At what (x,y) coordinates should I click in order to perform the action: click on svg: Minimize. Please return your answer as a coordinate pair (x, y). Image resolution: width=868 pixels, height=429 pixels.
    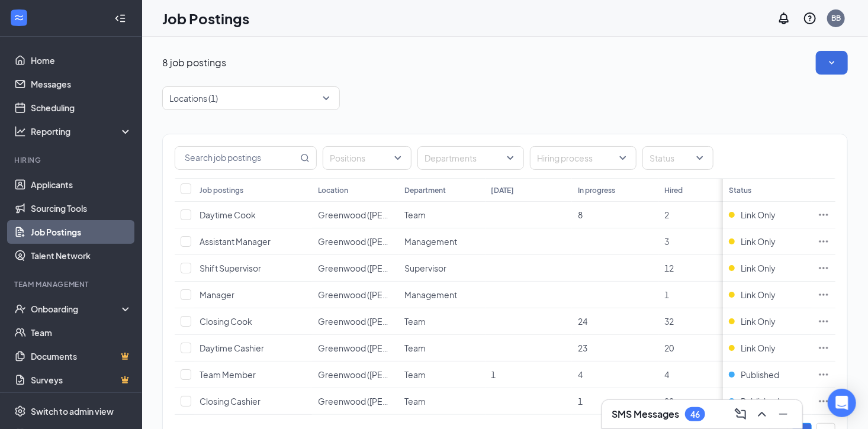
    Looking at the image, I should click on (783, 414).